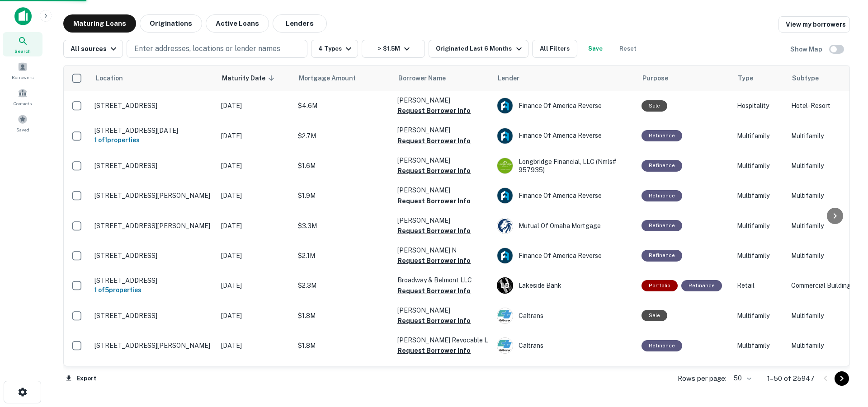  Describe the element at coordinates (81, 379) in the screenshot. I see `button: Export` at that location.